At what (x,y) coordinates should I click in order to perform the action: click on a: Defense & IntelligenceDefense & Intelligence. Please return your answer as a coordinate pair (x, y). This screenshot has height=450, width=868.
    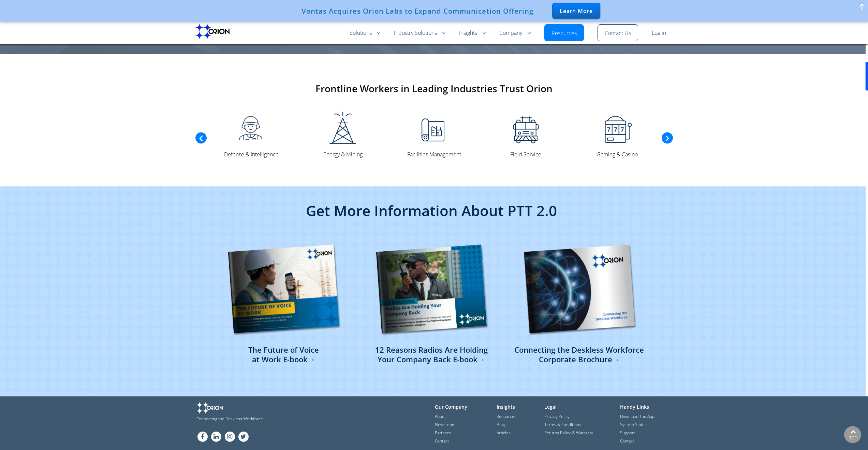
    Looking at the image, I should click on (251, 135).